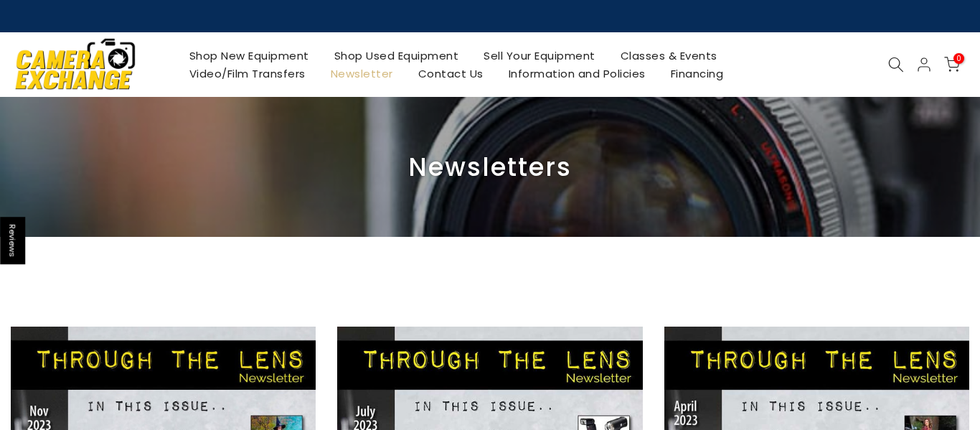 The height and width of the screenshot is (430, 980). Describe the element at coordinates (669, 55) in the screenshot. I see `a: Classes & Events` at that location.